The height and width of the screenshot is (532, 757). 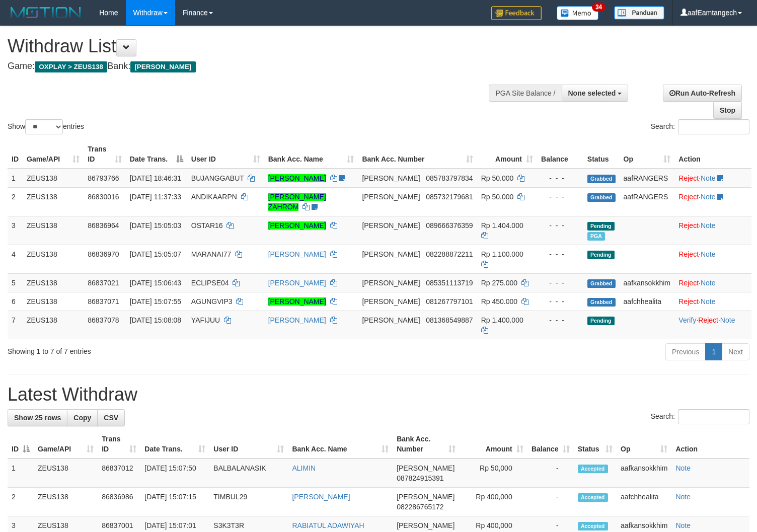 I want to click on img: panduan.png, so click(x=639, y=12).